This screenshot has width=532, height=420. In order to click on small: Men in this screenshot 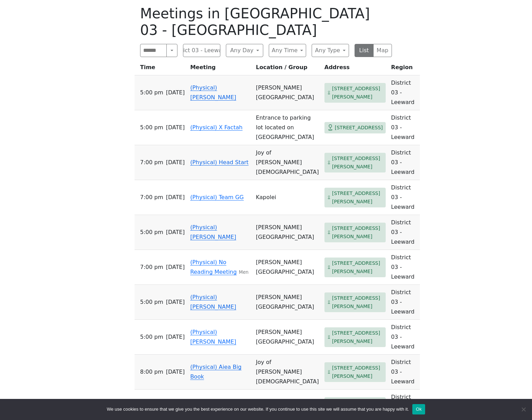, I will do `click(244, 272)`.